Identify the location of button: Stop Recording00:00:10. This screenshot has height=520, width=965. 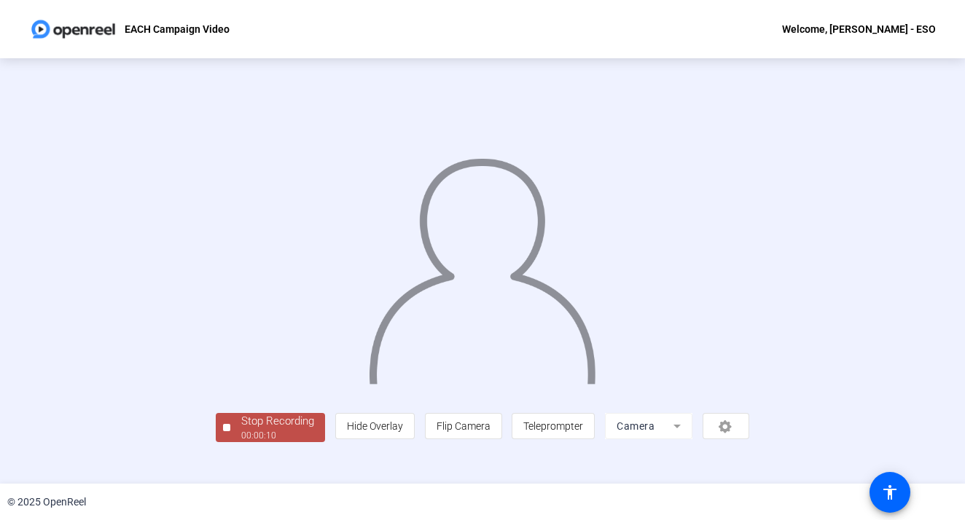
(270, 428).